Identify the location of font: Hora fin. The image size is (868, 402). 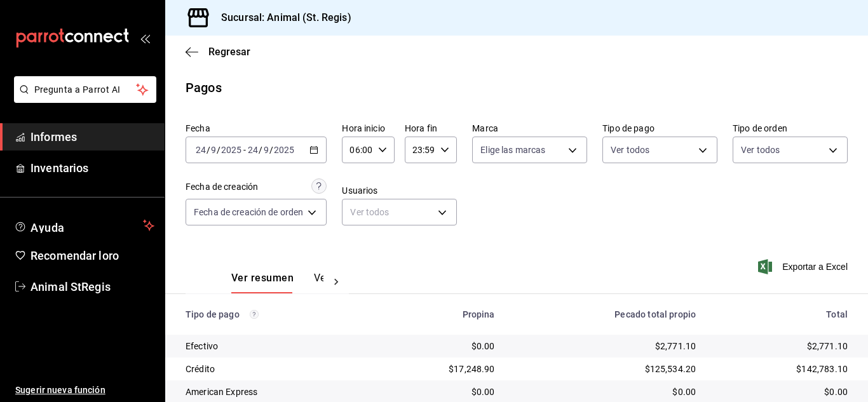
(421, 128).